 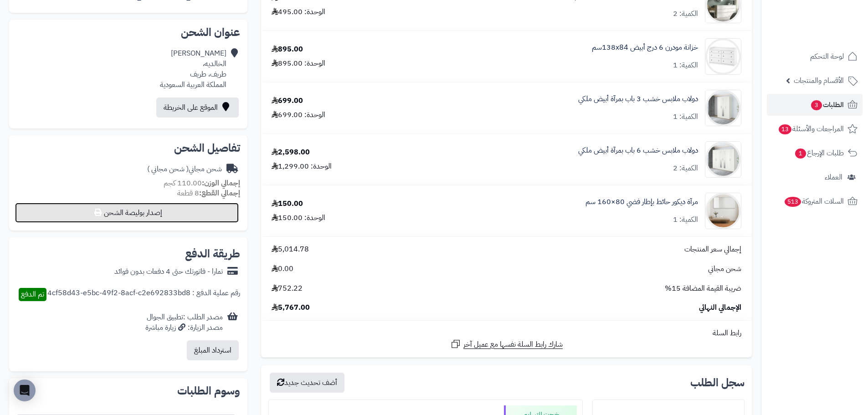 What do you see at coordinates (209, 193) in the screenshot?
I see `small: 8 قطعة` at bounding box center [209, 193].